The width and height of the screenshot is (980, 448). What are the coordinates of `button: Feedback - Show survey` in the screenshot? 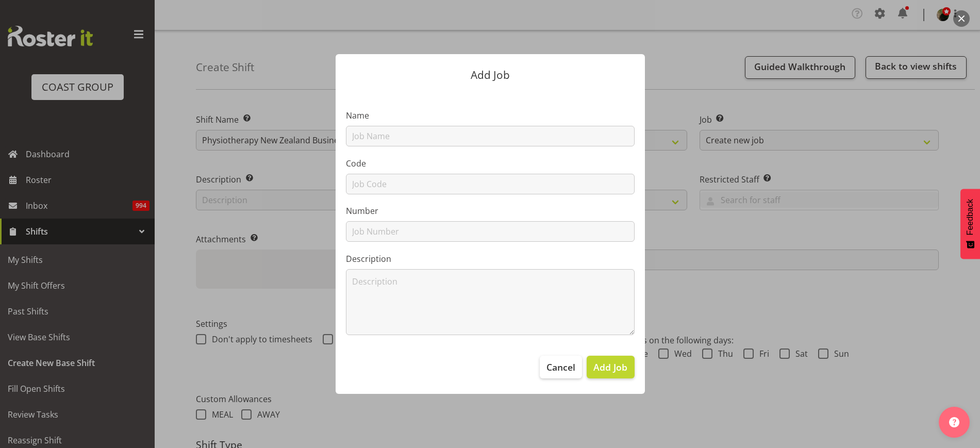 It's located at (970, 224).